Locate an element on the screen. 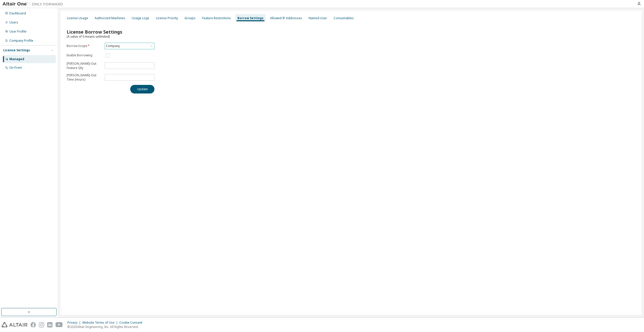 The height and width of the screenshot is (332, 644). div: Dashboard is located at coordinates (18, 13).